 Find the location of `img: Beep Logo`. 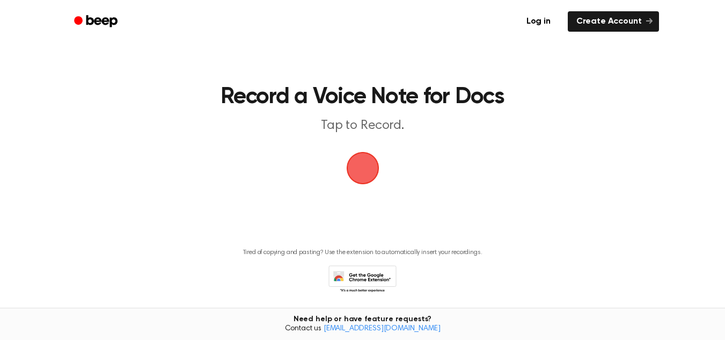

img: Beep Logo is located at coordinates (363, 168).